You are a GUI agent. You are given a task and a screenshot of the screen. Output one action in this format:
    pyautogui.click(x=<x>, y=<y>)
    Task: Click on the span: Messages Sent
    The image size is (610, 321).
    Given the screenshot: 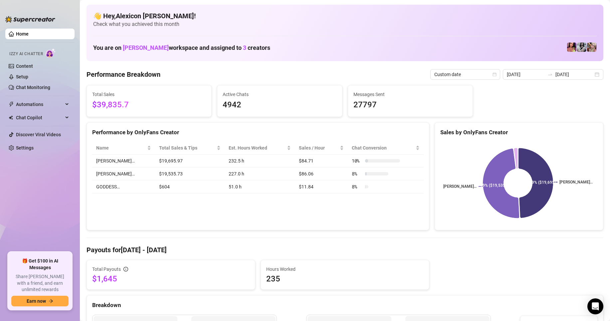 What is the action you would take?
    pyautogui.click(x=410, y=94)
    